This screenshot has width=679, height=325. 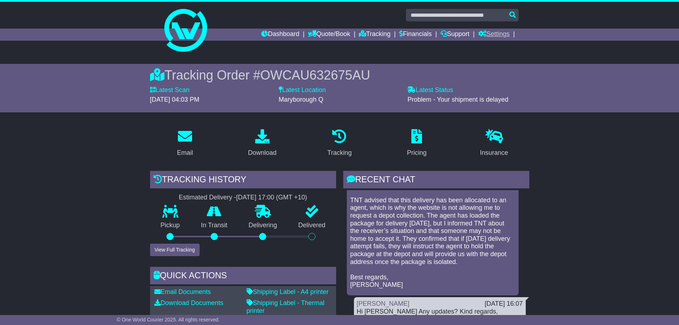 I want to click on p: In Transit, so click(x=214, y=225).